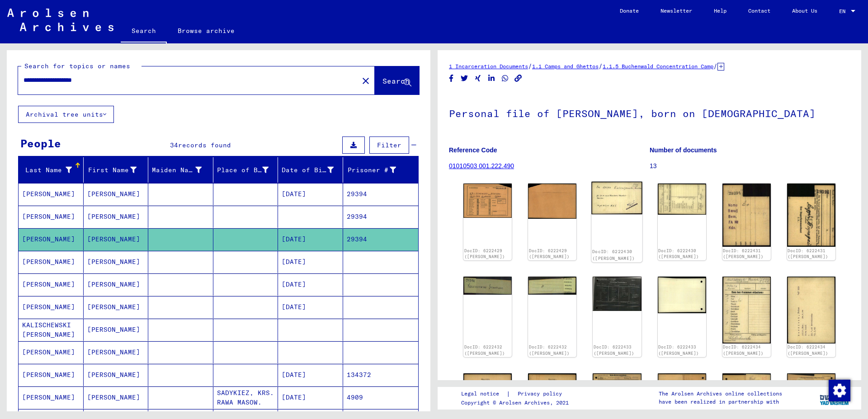  What do you see at coordinates (397, 80) in the screenshot?
I see `button: Search` at bounding box center [397, 80].